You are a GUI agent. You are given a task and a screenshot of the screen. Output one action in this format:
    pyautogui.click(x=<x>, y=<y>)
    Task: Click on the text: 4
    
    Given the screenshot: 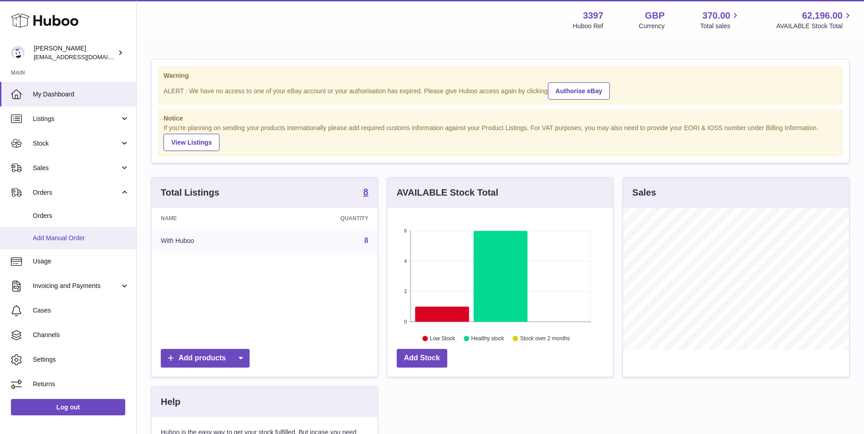 What is the action you would take?
    pyautogui.click(x=405, y=261)
    